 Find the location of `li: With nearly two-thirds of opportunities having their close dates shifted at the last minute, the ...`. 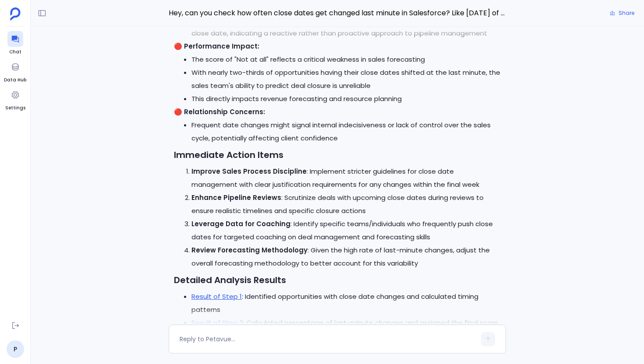

li: With nearly two-thirds of opportunities having their close dates shifted at the last minute, the ... is located at coordinates (346, 79).